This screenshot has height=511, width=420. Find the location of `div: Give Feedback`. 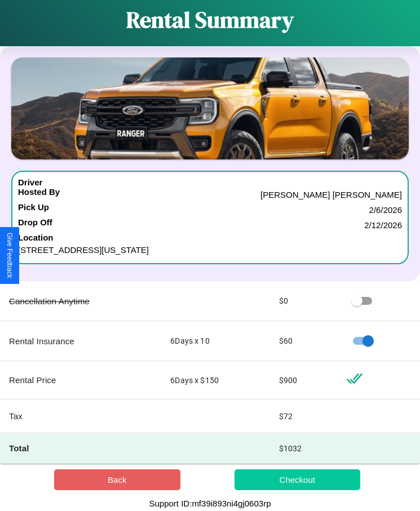

div: Give Feedback is located at coordinates (10, 255).